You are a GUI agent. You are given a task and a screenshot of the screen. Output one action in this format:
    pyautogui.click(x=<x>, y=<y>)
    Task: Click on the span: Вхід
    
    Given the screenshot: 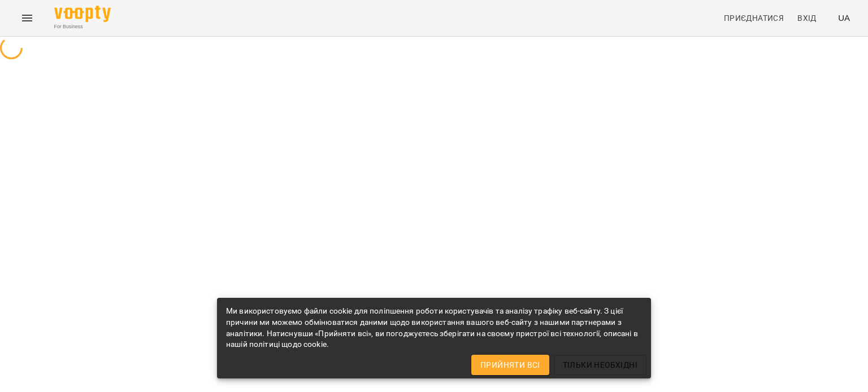 What is the action you would take?
    pyautogui.click(x=807, y=18)
    